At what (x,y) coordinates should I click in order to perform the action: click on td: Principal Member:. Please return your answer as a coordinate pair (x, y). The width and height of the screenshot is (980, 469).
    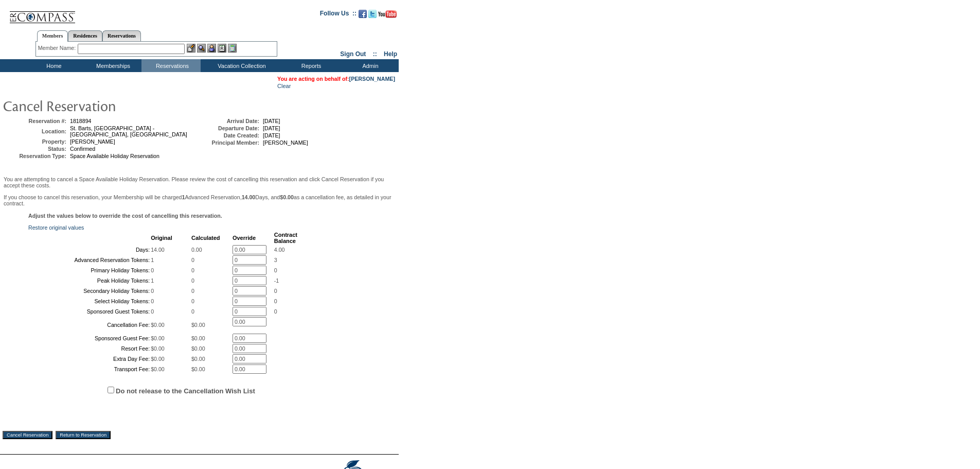
    Looking at the image, I should click on (228, 143).